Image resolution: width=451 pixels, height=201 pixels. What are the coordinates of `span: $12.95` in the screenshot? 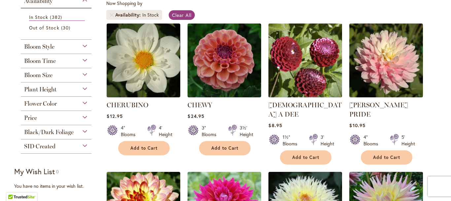 It's located at (115, 116).